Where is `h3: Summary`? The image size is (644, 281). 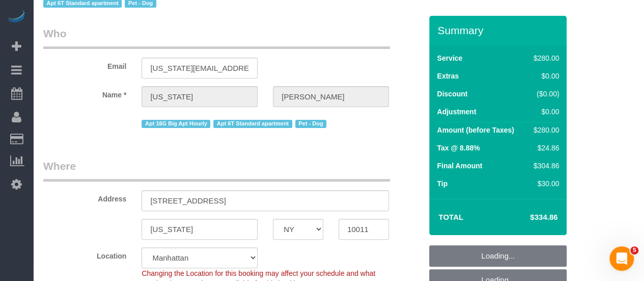 h3: Summary is located at coordinates (499, 30).